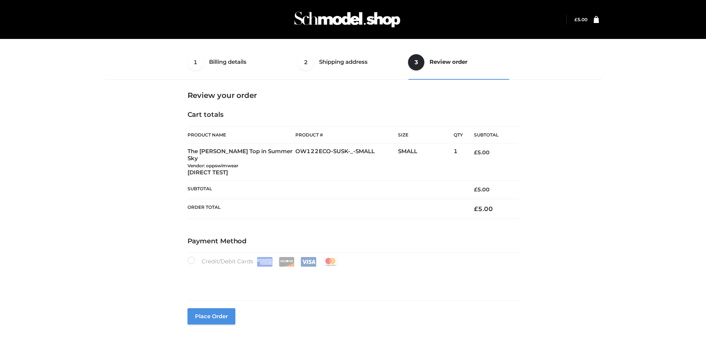 The image size is (706, 349). Describe the element at coordinates (353, 115) in the screenshot. I see `h4: Cart totals` at that location.